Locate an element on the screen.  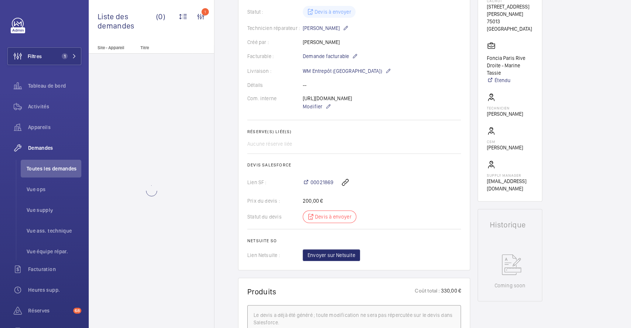
span: Activités is located at coordinates (55, 107).